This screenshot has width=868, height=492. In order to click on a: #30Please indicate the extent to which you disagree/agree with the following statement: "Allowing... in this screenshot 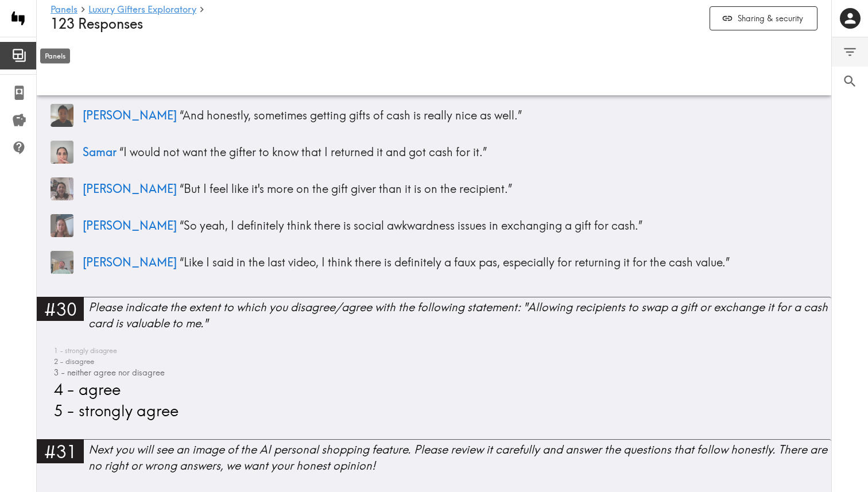, I will do `click(434, 319)`.